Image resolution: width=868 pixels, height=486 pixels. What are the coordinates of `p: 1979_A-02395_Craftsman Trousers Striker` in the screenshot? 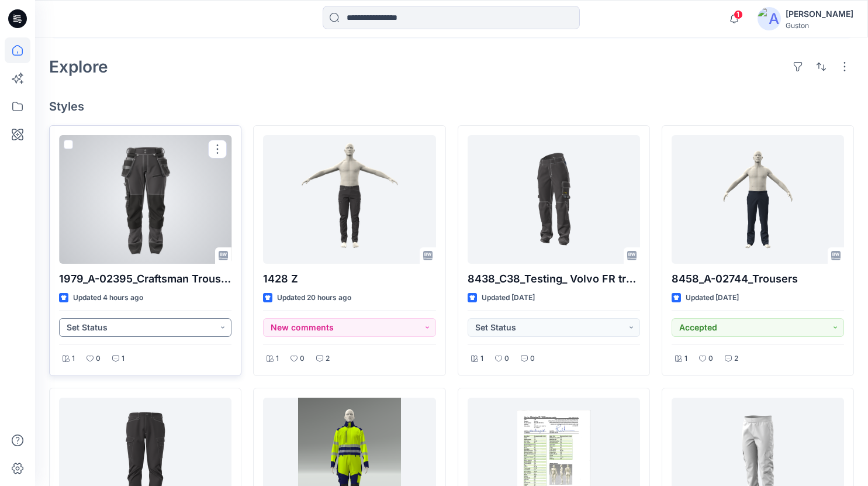 It's located at (145, 279).